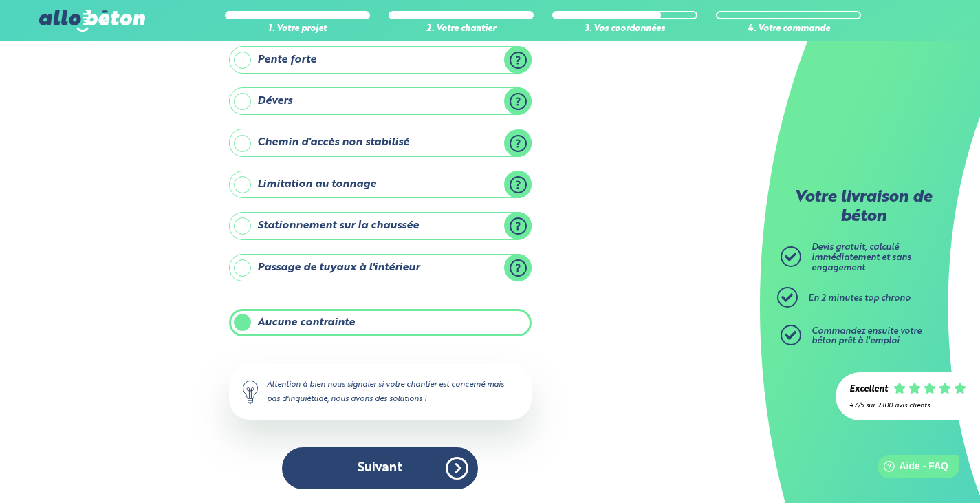 This screenshot has width=980, height=503. What do you see at coordinates (380, 225) in the screenshot?
I see `label: Stationnement sur la chaussée` at bounding box center [380, 225].